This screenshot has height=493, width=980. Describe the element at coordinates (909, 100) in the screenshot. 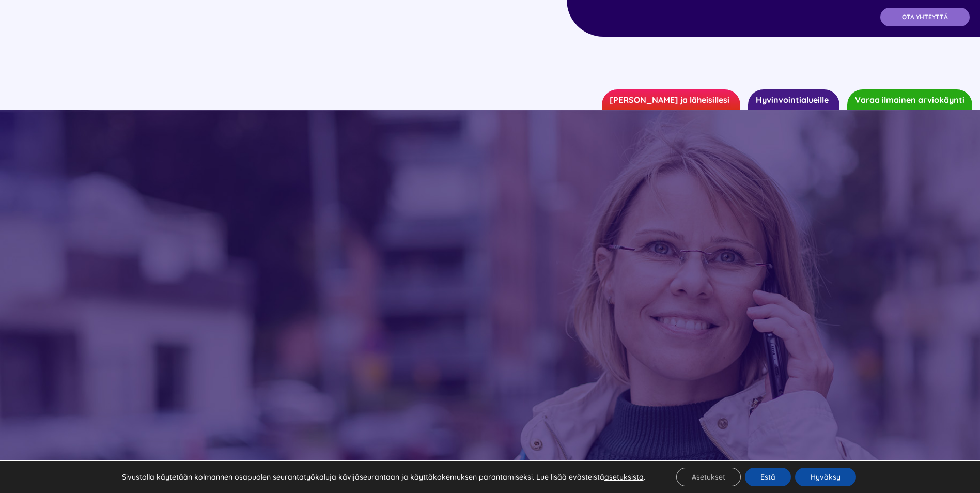

I see `a: Varaa ilmainen arviokäynti` at that location.